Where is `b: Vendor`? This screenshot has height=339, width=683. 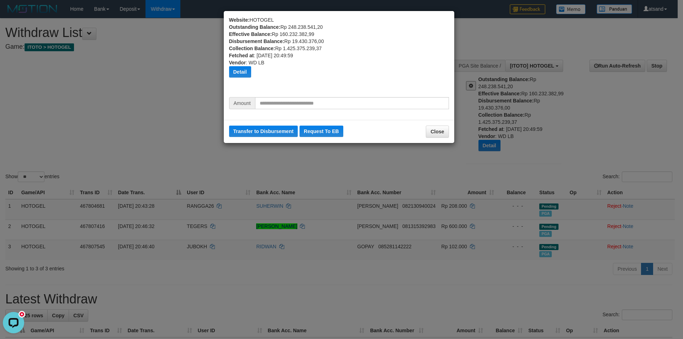
b: Vendor is located at coordinates (237, 63).